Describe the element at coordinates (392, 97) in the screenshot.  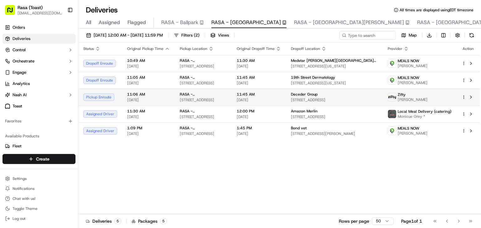
I see `img: zifty-logo-trans-sq.png` at that location.